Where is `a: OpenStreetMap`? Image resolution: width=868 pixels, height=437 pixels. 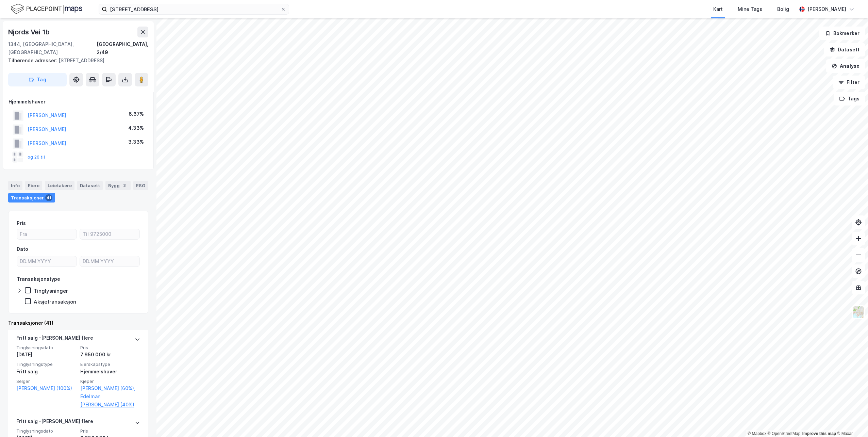
a: OpenStreetMap is located at coordinates (784, 433).